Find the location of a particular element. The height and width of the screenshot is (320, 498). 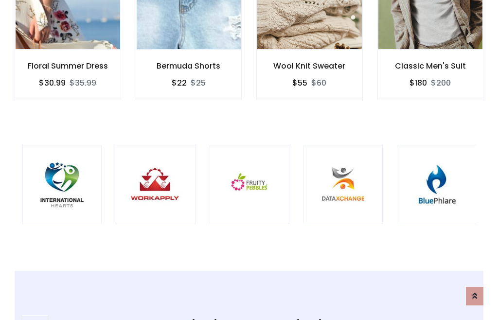

del: $35.99 is located at coordinates (83, 83).